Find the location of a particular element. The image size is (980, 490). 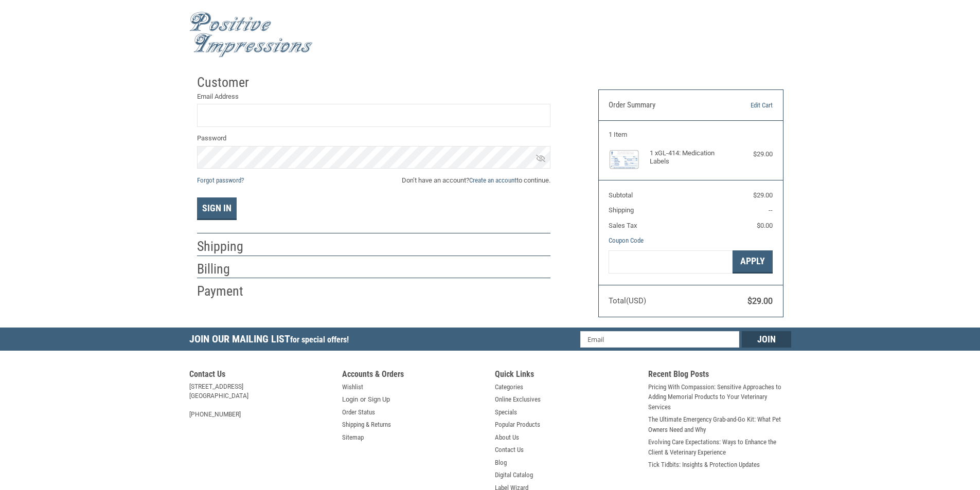

span: for special offers! is located at coordinates (320, 339).